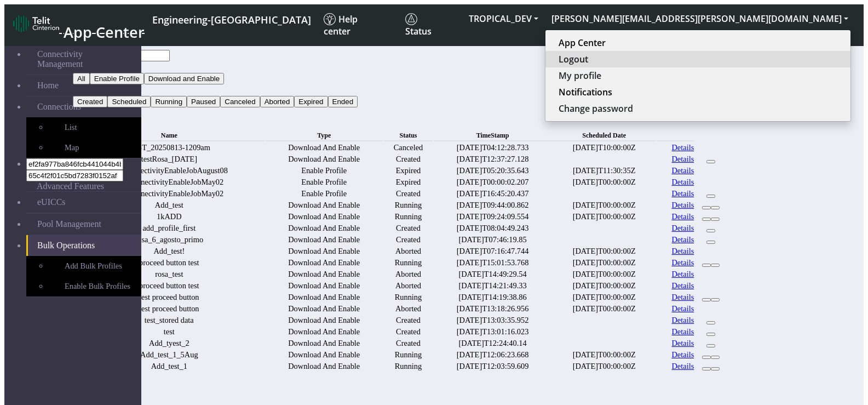 This screenshot has height=405, width=868. I want to click on td: Add_test, so click(169, 205).